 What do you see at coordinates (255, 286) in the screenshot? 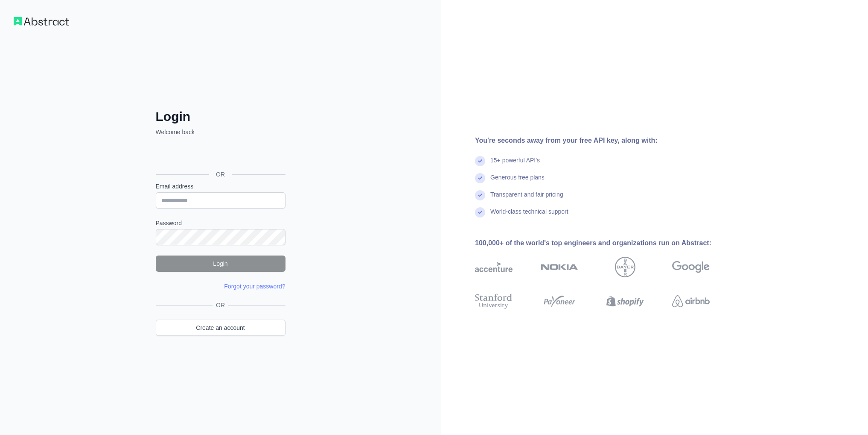
I see `a: Forgot your password?` at bounding box center [255, 286].